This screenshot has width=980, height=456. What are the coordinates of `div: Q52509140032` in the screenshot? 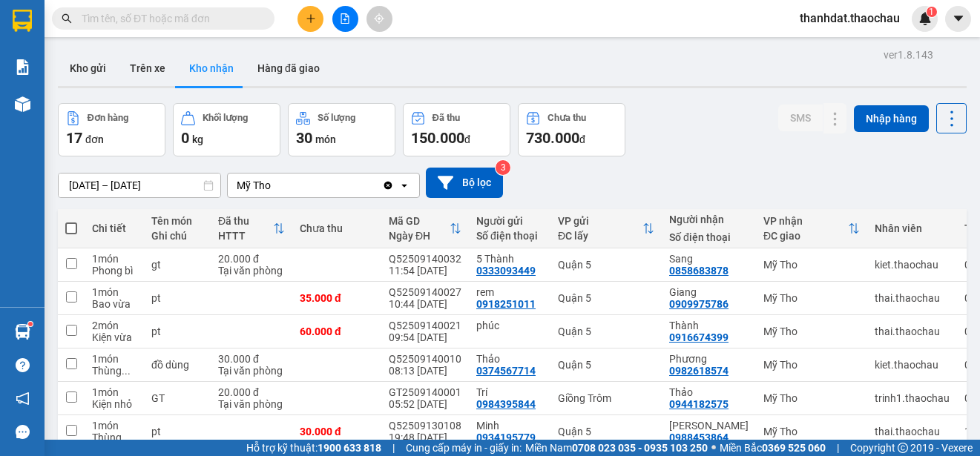 It's located at (426, 259).